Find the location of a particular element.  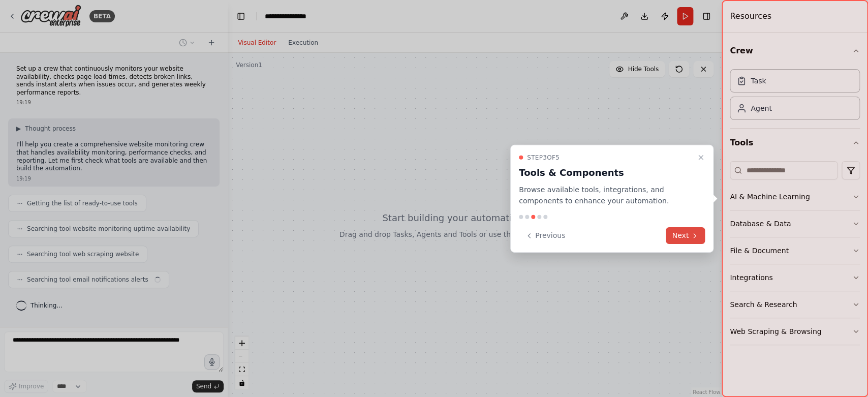

button: Close walkthrough is located at coordinates (700, 157).